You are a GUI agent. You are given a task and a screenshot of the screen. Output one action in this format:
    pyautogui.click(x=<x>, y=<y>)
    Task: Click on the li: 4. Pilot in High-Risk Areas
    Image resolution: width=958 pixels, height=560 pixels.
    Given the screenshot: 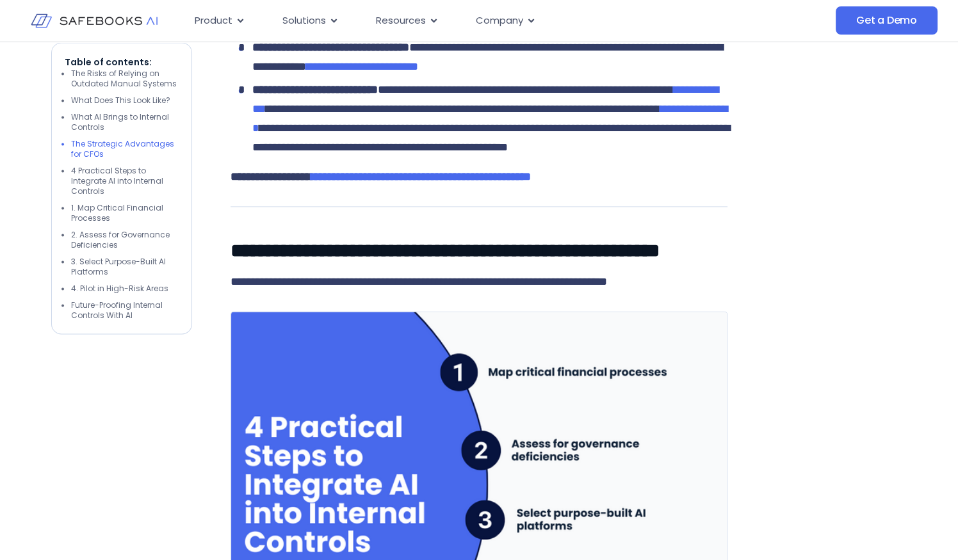 What is the action you would take?
    pyautogui.click(x=125, y=289)
    